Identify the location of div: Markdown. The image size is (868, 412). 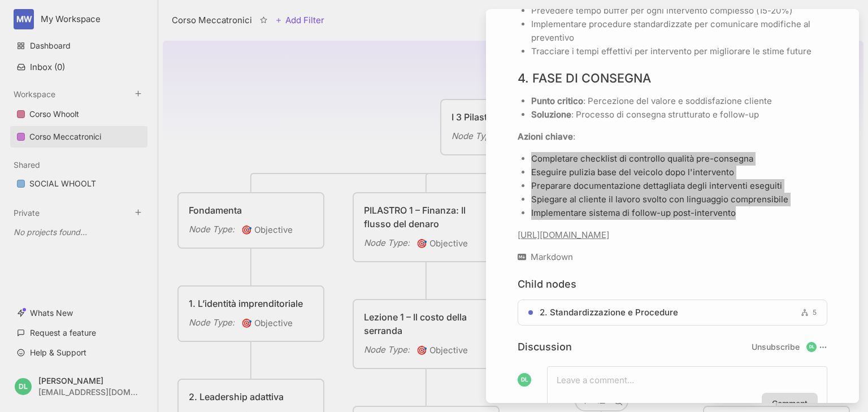
(673, 257).